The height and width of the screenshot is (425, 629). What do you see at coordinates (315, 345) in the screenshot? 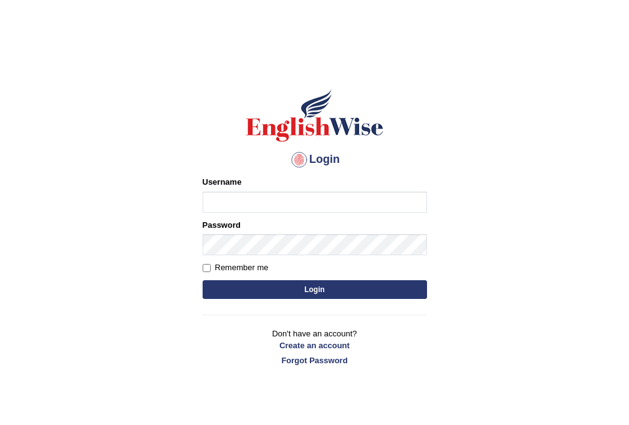
I see `a: Create an account` at bounding box center [315, 345].